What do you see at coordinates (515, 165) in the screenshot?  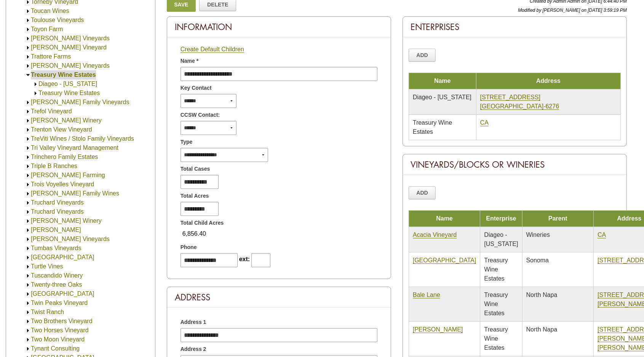 I see `div: Vineyards/Blocks or Wineries` at bounding box center [515, 165].